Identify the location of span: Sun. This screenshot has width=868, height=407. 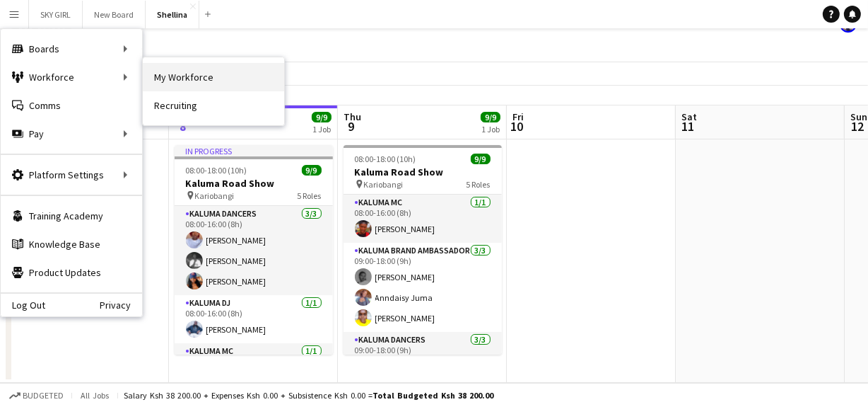
(859, 117).